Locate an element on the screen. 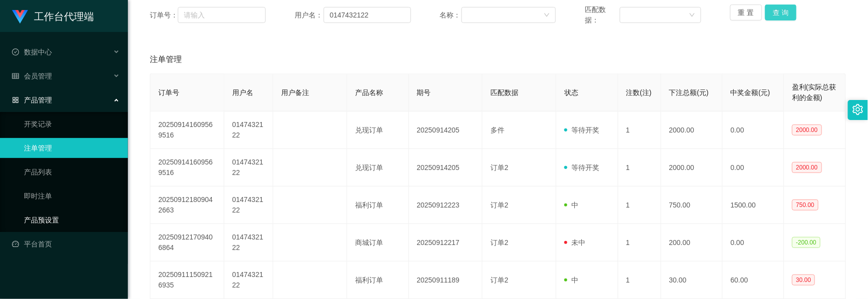 Image resolution: width=868 pixels, height=299 pixels. td: 202509111509216935 is located at coordinates (187, 280).